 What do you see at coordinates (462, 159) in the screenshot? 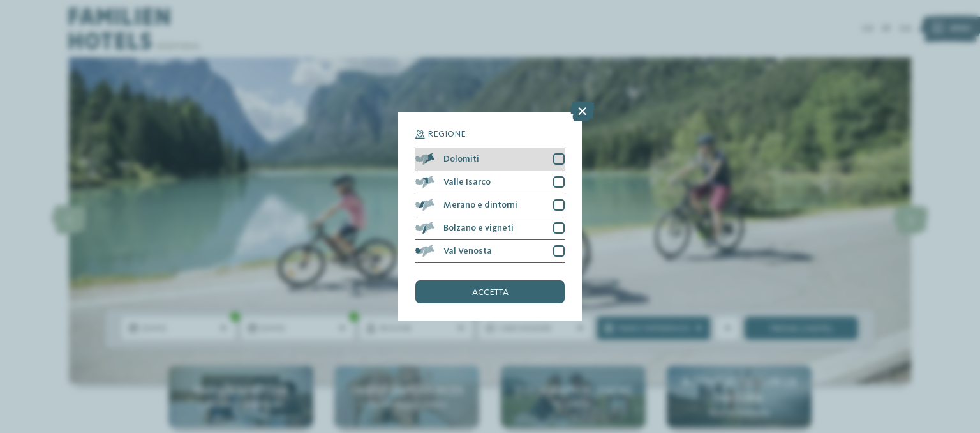
I see `span: Dolomiti` at bounding box center [462, 159].